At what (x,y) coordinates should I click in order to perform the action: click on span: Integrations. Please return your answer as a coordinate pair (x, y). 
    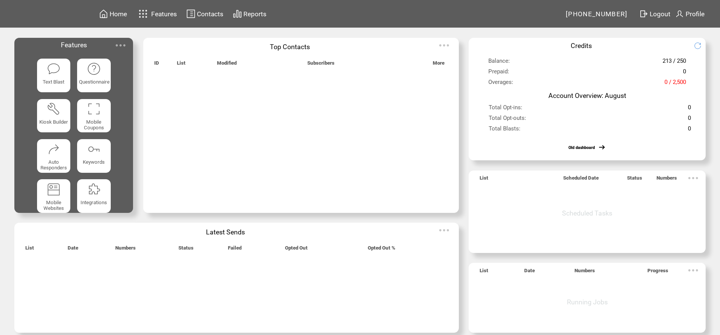
    Looking at the image, I should click on (94, 202).